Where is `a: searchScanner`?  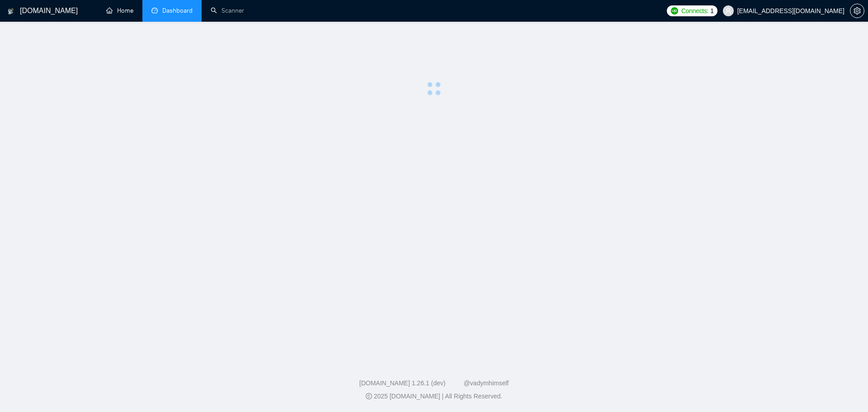 a: searchScanner is located at coordinates (227, 11).